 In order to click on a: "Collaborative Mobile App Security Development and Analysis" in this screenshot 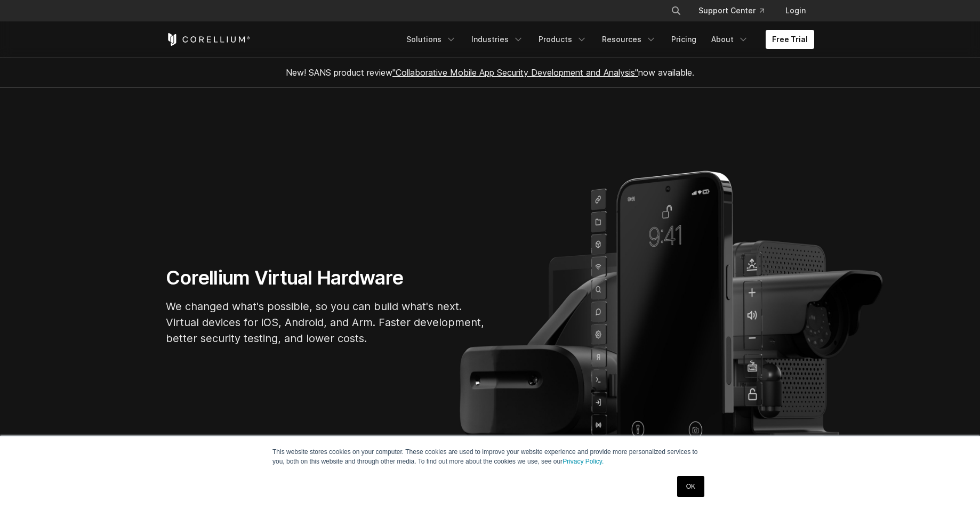, I will do `click(515, 72)`.